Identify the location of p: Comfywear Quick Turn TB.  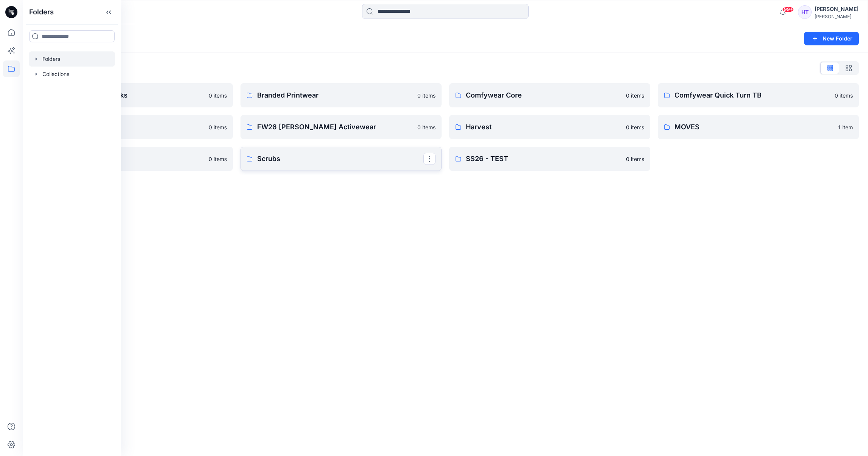
(752, 96).